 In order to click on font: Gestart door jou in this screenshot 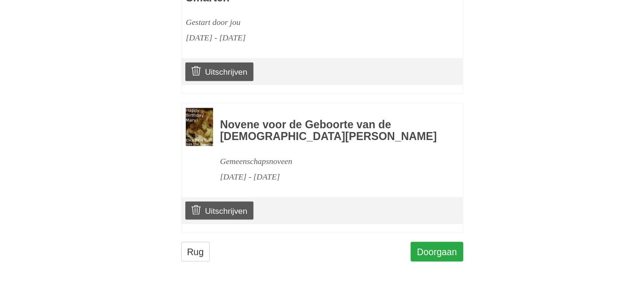, I will do `click(214, 22)`.